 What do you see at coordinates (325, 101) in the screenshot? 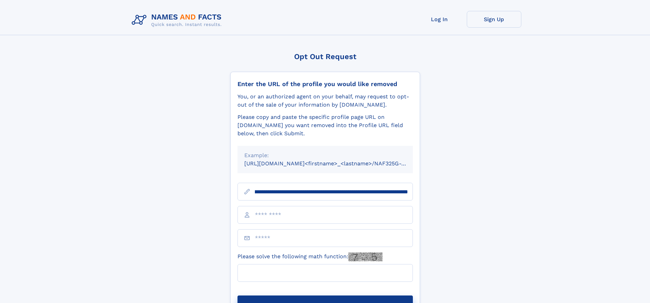
I see `div: You, or an authorized agent on your behalf, may request to opt-out of the sale of your informatio...` at bounding box center [325, 101].